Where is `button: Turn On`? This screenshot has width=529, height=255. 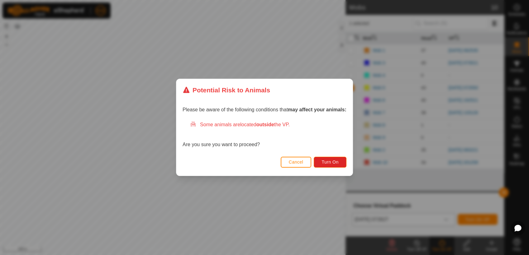 button: Turn On is located at coordinates (330, 162).